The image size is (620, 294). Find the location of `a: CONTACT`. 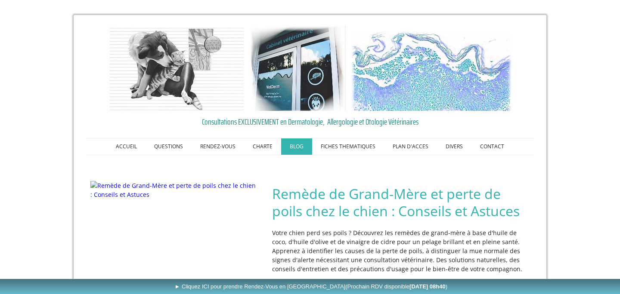

a: CONTACT is located at coordinates (492, 147).